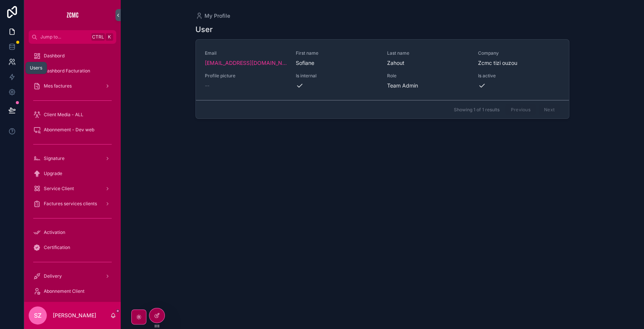  I want to click on span: Activation, so click(54, 232).